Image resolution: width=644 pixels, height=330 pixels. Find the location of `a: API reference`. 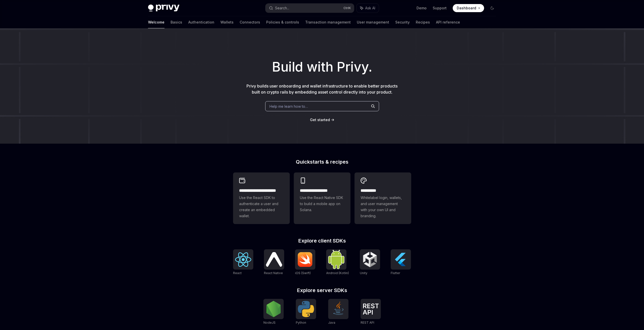

a: API reference is located at coordinates (448, 22).